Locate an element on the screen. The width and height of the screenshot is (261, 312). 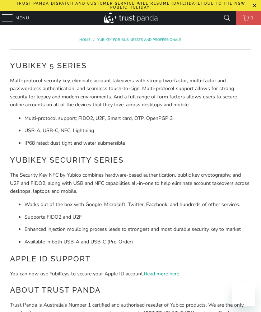
a: Search is located at coordinates (227, 18).